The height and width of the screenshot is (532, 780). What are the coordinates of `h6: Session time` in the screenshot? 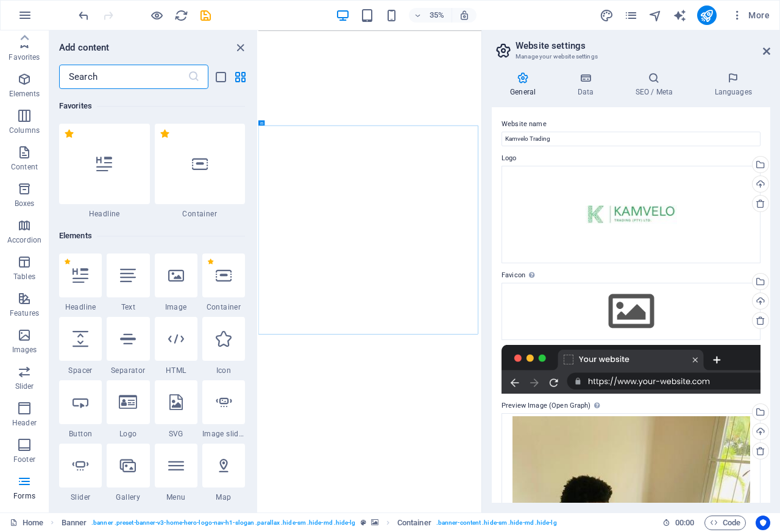 It's located at (679, 523).